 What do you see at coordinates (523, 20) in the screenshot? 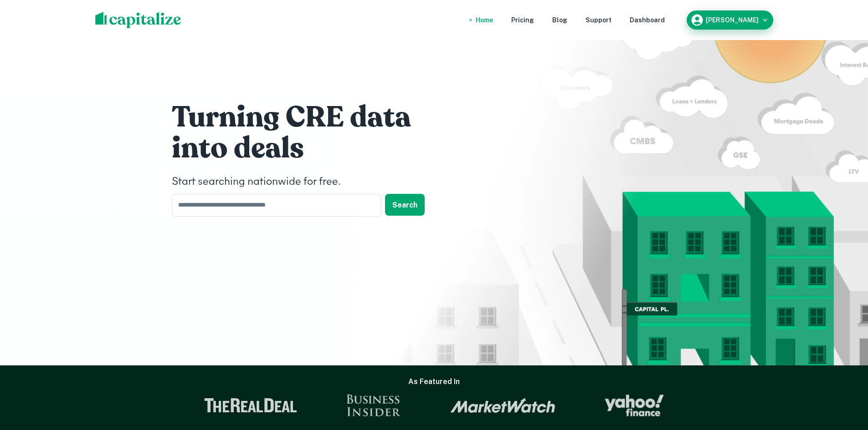
I see `div: Pricing` at bounding box center [523, 20].